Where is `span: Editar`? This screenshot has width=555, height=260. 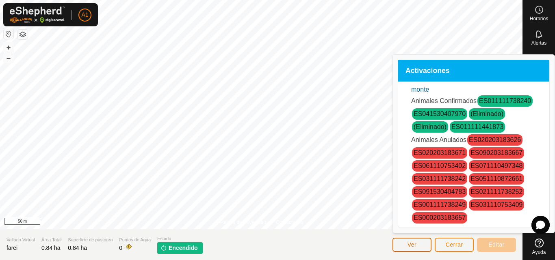
span: Editar is located at coordinates (496, 245).